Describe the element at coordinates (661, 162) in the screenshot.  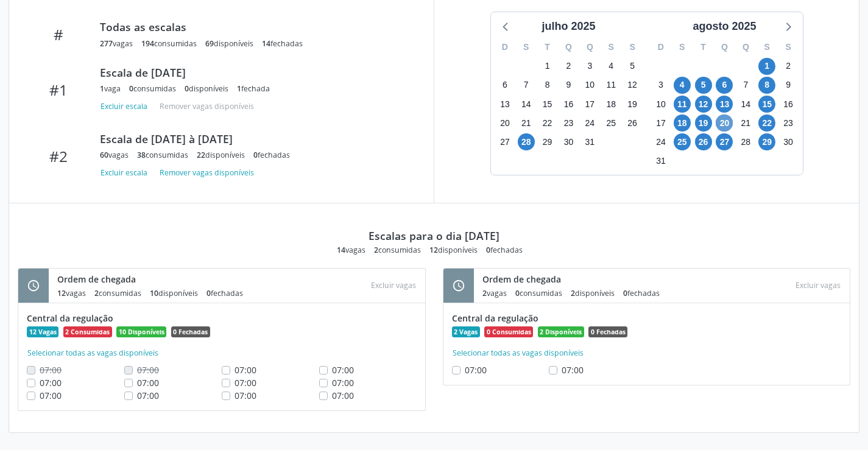
I see `span: domingo, 31 de agosto de 2025` at that location.